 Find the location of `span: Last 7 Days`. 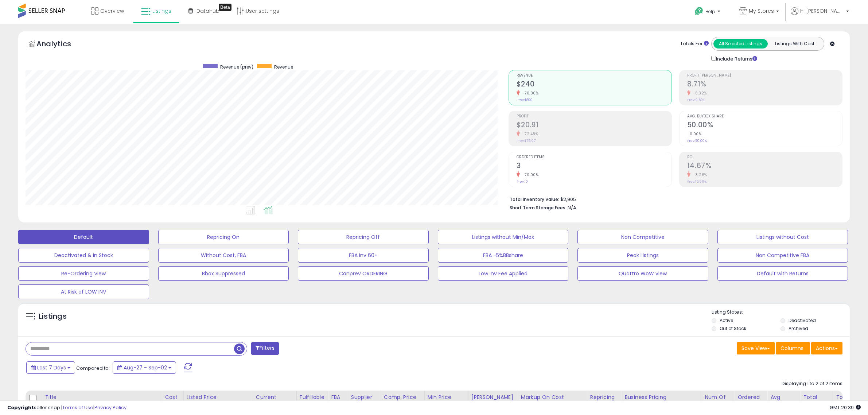

span: Last 7 Days is located at coordinates (51, 367).